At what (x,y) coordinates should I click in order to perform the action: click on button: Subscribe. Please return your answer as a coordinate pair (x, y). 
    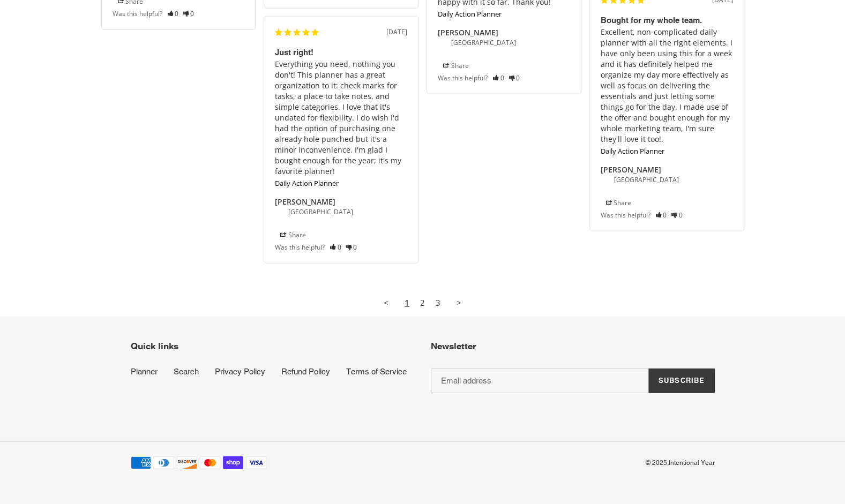
    Looking at the image, I should click on (682, 381).